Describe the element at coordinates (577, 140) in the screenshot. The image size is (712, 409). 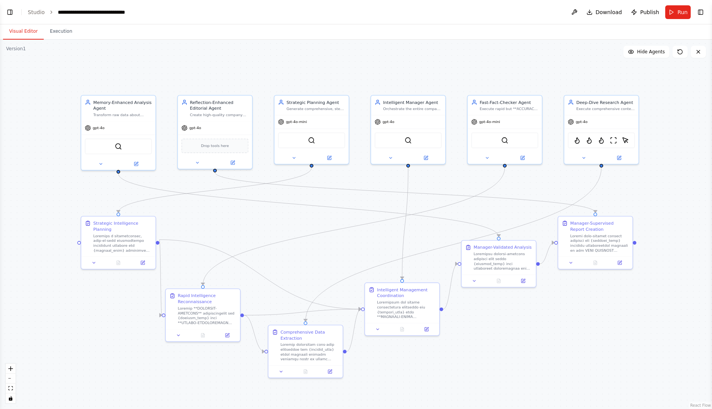
I see `img: FirecrawlSearchTool` at that location.